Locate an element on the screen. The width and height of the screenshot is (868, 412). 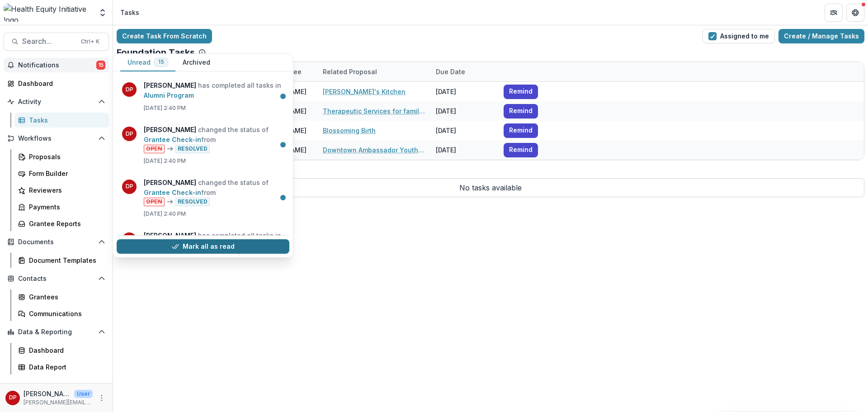
div: Document Templates is located at coordinates (65, 260).